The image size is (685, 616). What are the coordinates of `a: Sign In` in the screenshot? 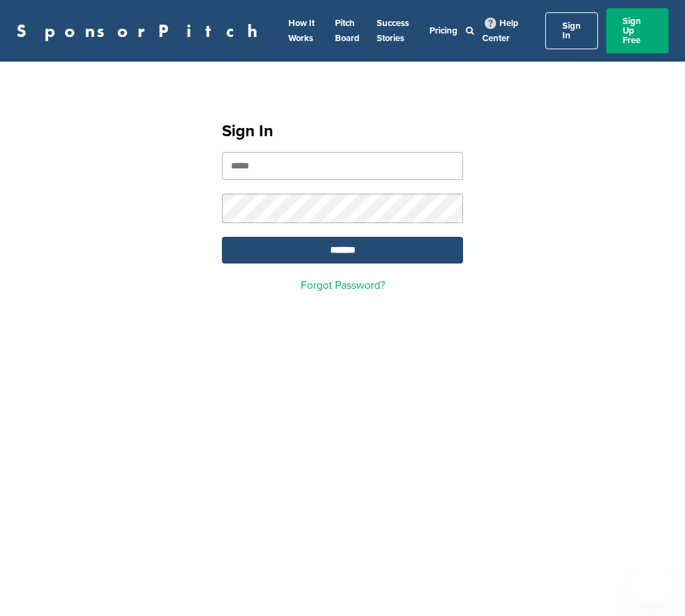 It's located at (571, 31).